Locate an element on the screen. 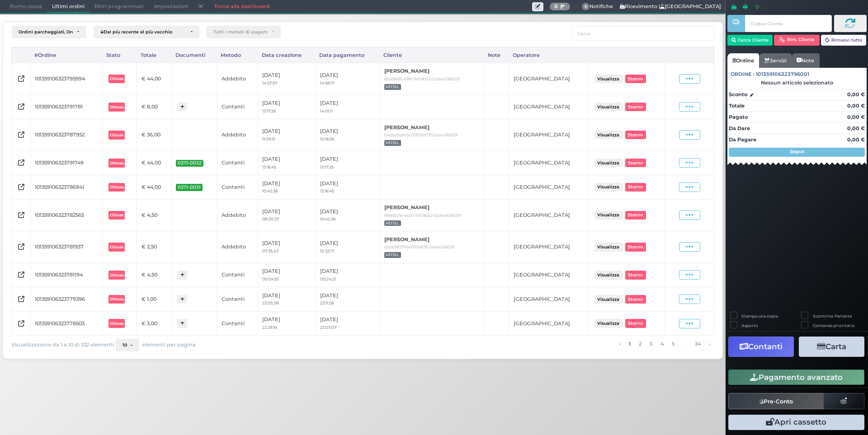  small: 23:07:07 is located at coordinates (328, 327).